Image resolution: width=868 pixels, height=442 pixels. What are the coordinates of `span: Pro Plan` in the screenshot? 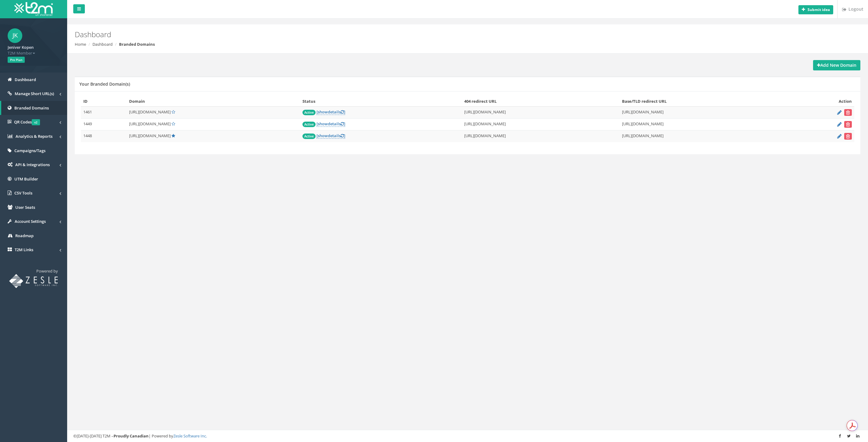 It's located at (16, 60).